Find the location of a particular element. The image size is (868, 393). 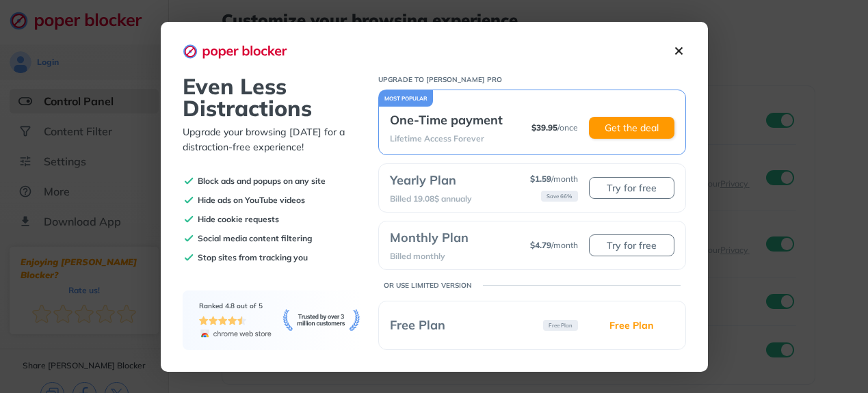

p: Billed 19.08$ annualy is located at coordinates (431, 198).